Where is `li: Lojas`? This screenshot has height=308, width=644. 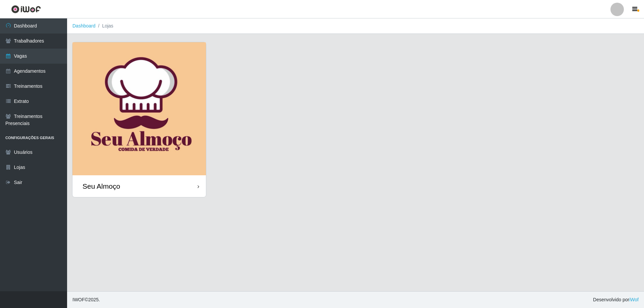
li: Lojas is located at coordinates (104, 26).